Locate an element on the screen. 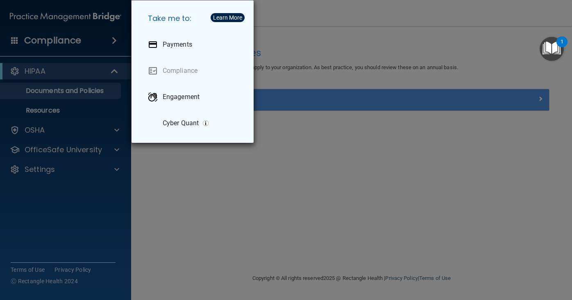  div: 1 is located at coordinates (562, 47).